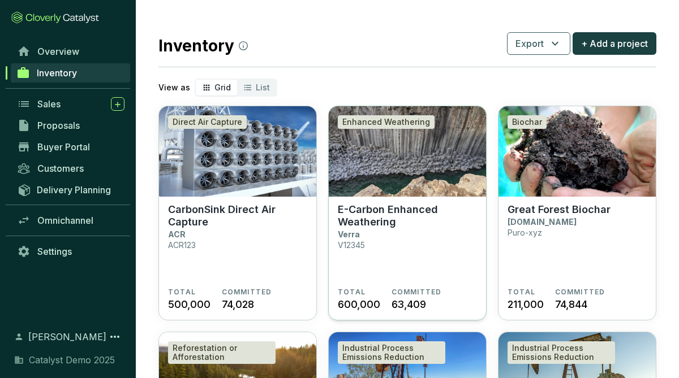 Image resolution: width=679 pixels, height=378 pixels. I want to click on a: Customers, so click(71, 169).